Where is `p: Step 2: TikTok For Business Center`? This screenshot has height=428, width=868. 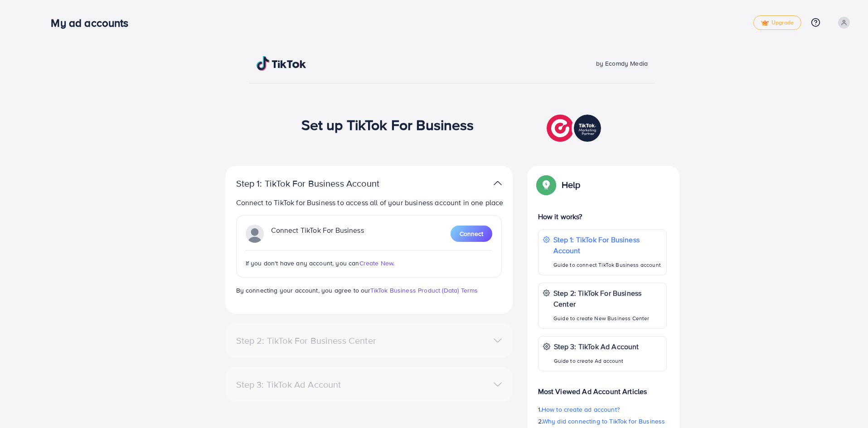
p: Step 2: TikTok For Business Center is located at coordinates (607, 299).